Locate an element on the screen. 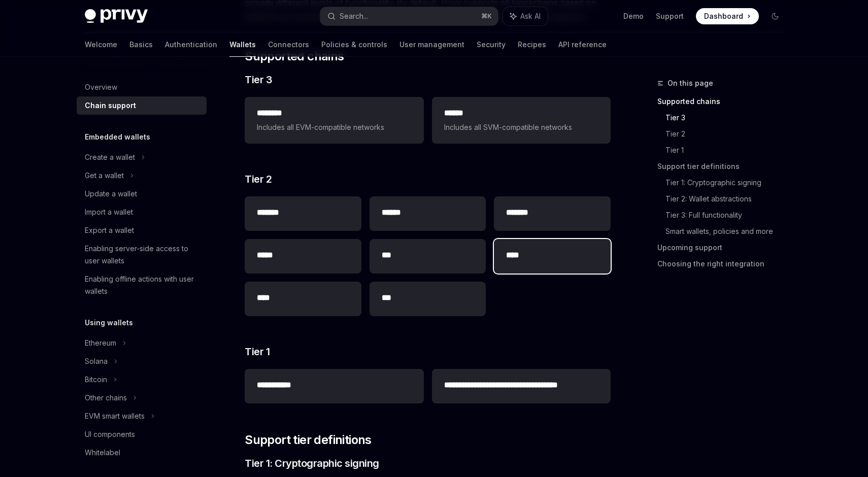 The width and height of the screenshot is (868, 477). div: Bitcoin is located at coordinates (96, 380).